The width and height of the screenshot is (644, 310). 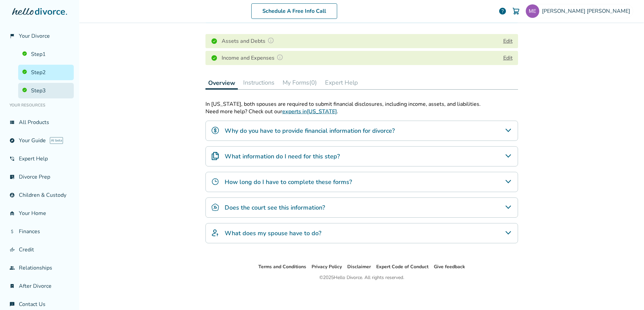 I want to click on h4: How long do I have to complete these forms?, so click(x=288, y=182).